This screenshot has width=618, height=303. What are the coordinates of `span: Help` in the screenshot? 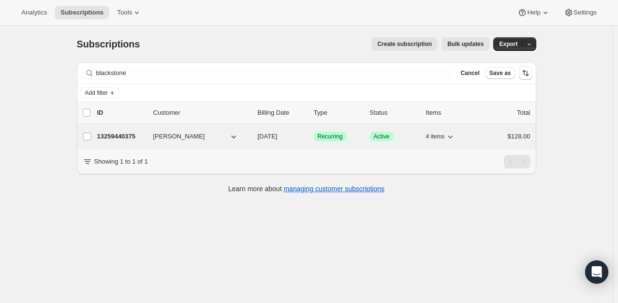 It's located at (534, 13).